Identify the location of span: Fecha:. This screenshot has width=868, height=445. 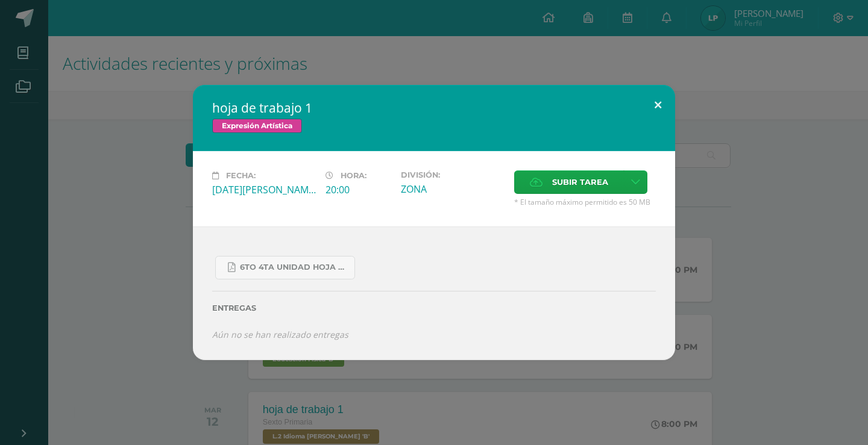
(240, 175).